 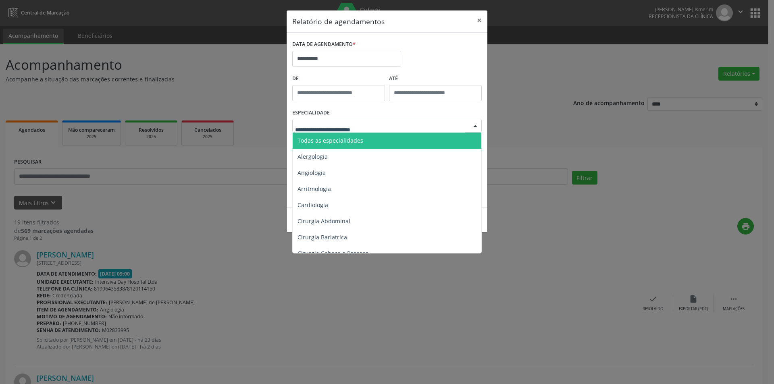 What do you see at coordinates (314, 189) in the screenshot?
I see `span: Arritmologia` at bounding box center [314, 189].